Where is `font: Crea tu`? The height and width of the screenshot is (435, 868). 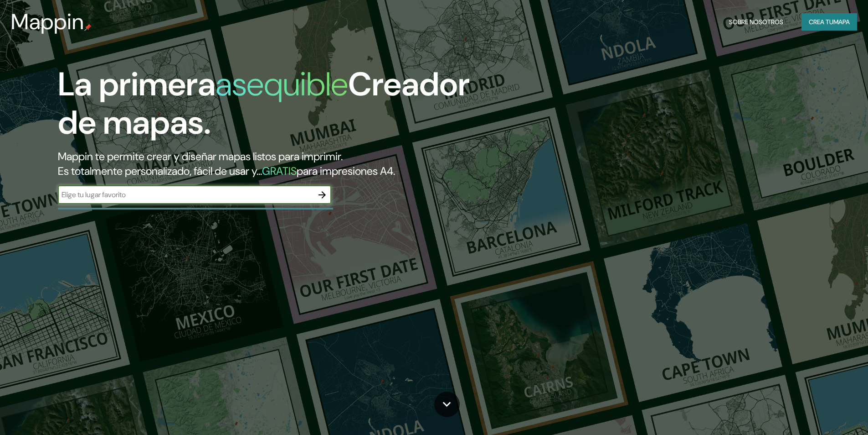 font: Crea tu is located at coordinates (821, 22).